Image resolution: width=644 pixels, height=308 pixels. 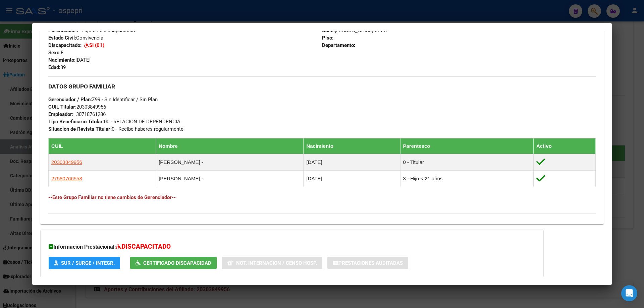 I want to click on th: CUIL, so click(x=102, y=146).